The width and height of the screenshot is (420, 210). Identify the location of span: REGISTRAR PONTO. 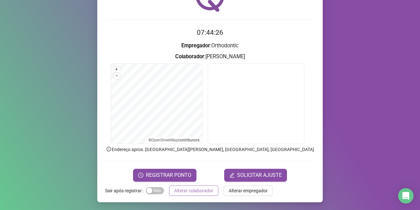
(169, 175).